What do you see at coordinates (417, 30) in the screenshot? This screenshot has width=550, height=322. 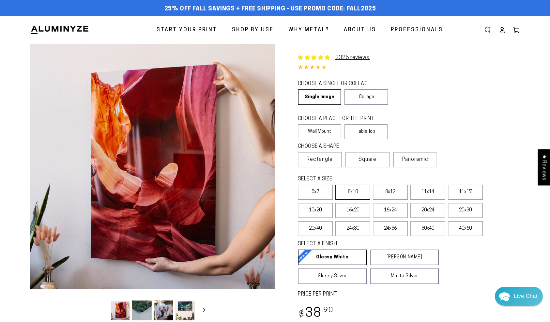 I see `a: Professionals` at bounding box center [417, 30].